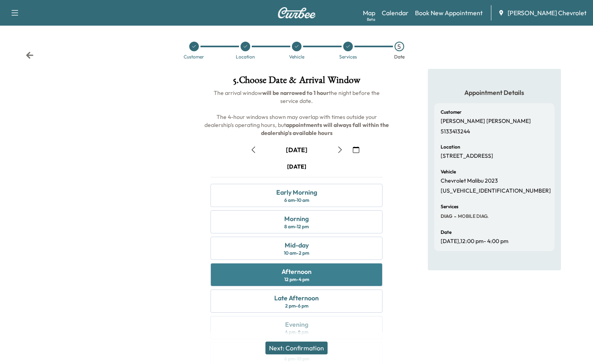 Image resolution: width=593 pixels, height=364 pixels. Describe the element at coordinates (296, 298) in the screenshot. I see `div: Late Afternoon` at that location.